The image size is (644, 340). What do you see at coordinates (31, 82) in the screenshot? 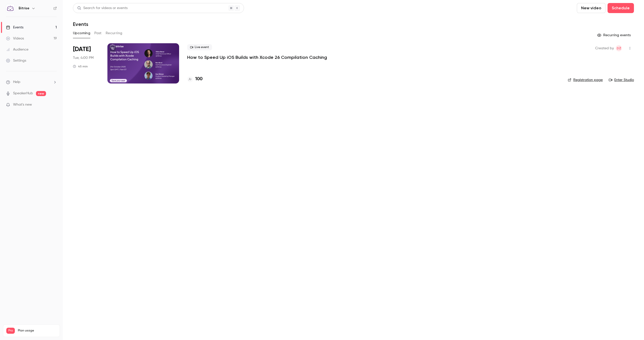
I see `li: help-dropdown-opener` at bounding box center [31, 82].